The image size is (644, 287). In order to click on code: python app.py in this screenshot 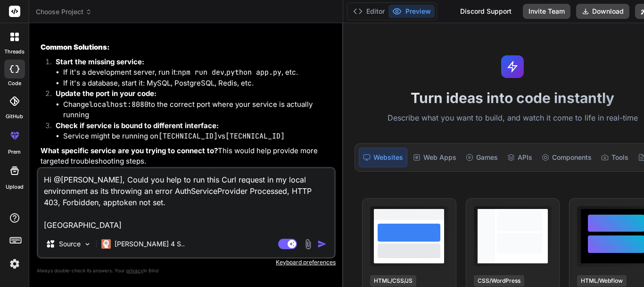, I will do `click(254, 72)`.